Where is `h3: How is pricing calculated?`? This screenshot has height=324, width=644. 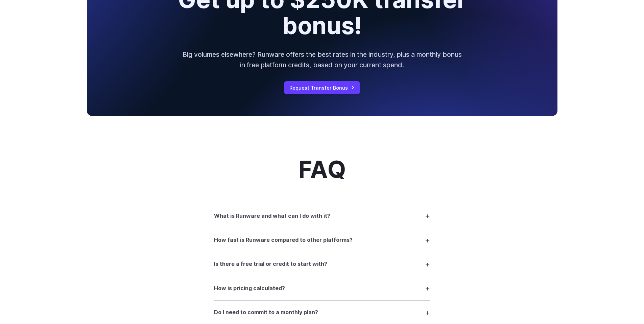 h3: How is pricing calculated? is located at coordinates (250, 288).